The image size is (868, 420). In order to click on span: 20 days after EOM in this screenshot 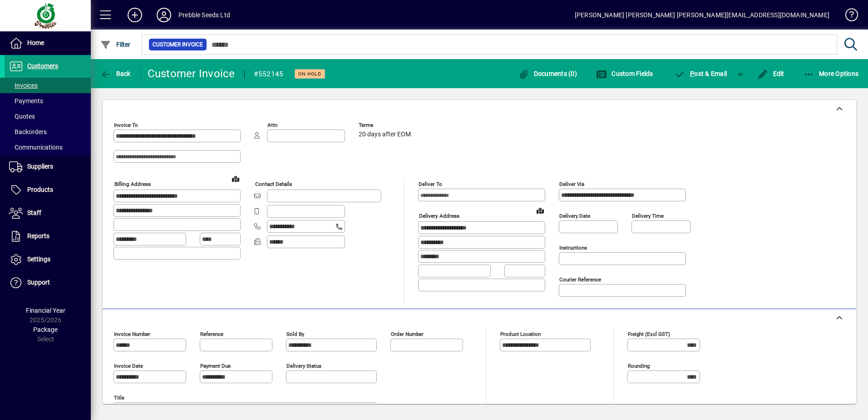, I will do `click(385, 134)`.